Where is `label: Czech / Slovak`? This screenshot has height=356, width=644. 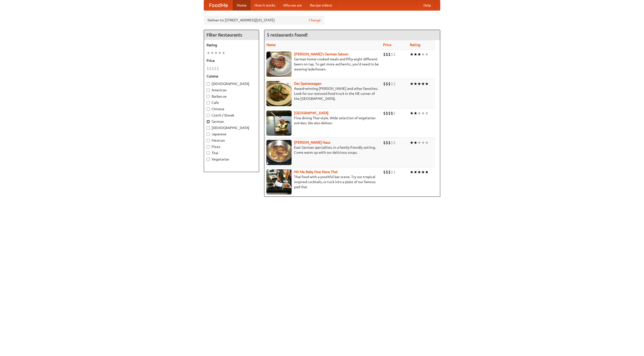 label: Czech / Slovak is located at coordinates (232, 115).